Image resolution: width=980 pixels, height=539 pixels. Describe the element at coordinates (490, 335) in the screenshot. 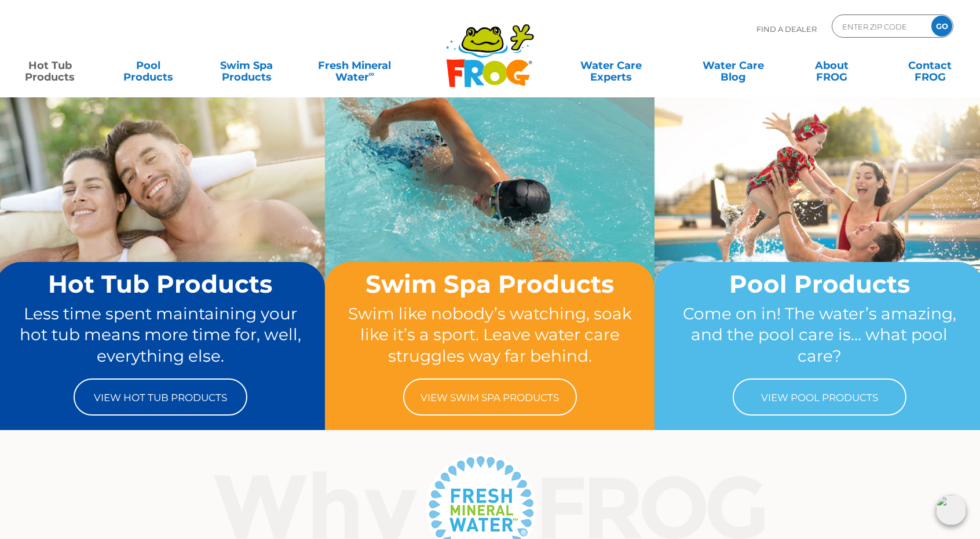

I see `p: Swim like nobody’s watching, soak like it’s a sport. Leave water care struggles way far behind.` at that location.